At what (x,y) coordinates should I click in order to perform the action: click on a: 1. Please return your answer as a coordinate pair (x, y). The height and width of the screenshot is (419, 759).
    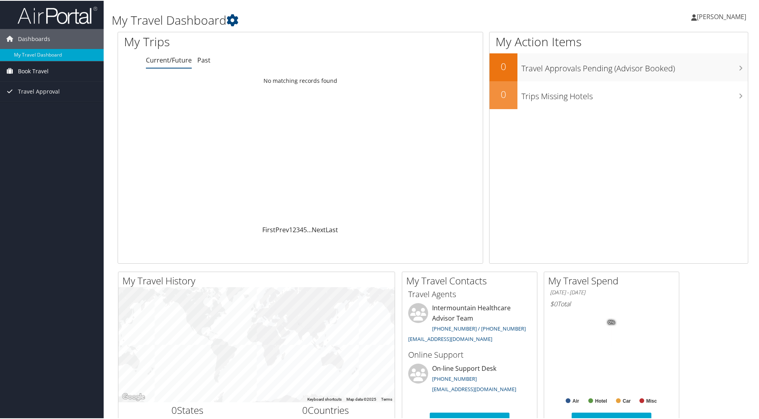
    Looking at the image, I should click on (291, 229).